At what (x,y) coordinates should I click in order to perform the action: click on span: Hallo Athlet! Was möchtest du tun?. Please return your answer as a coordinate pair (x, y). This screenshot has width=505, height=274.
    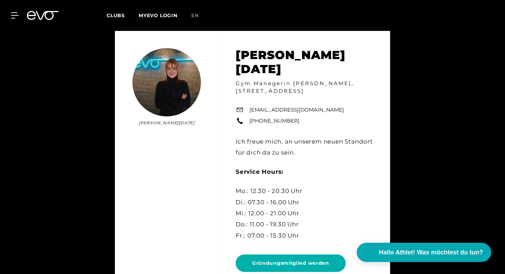
    Looking at the image, I should click on (430, 253).